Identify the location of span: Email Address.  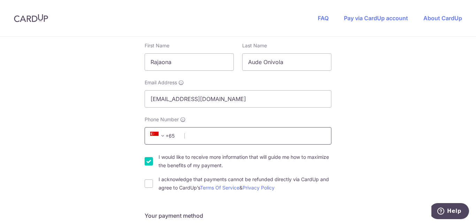
(161, 83).